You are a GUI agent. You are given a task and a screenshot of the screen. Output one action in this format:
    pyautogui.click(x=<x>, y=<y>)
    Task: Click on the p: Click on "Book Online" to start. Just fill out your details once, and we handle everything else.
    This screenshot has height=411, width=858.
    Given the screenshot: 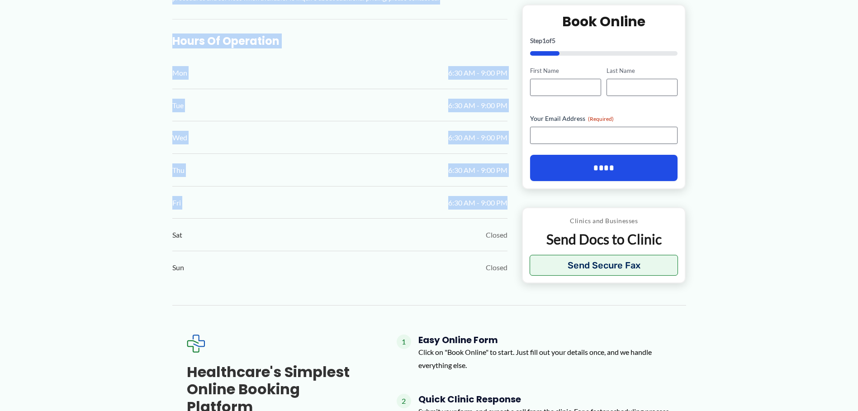 What is the action you would take?
    pyautogui.click(x=545, y=358)
    